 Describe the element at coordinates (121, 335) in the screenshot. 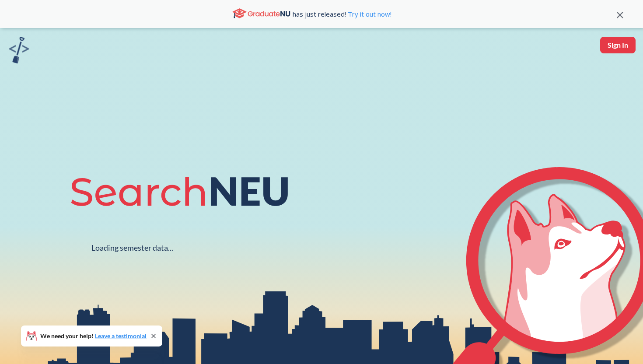

I see `a: Leave a testimonial` at that location.